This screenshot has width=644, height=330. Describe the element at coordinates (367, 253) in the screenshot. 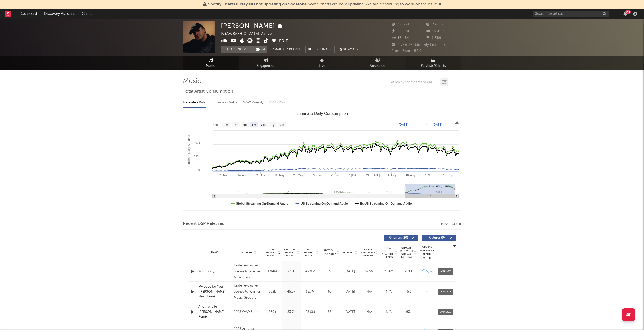

I see `span: Global ATD Audio Streams` at that location.